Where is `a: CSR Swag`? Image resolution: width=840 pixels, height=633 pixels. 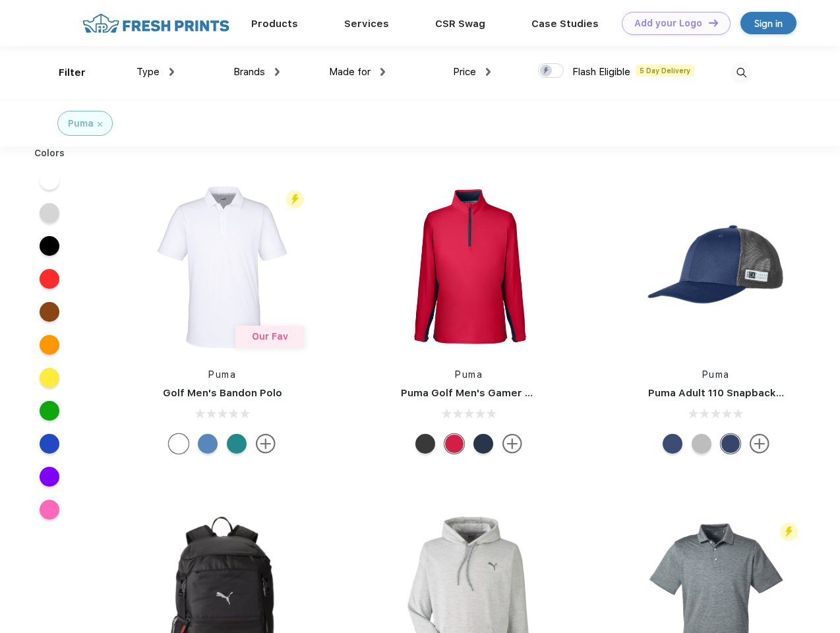 a: CSR Swag is located at coordinates (460, 24).